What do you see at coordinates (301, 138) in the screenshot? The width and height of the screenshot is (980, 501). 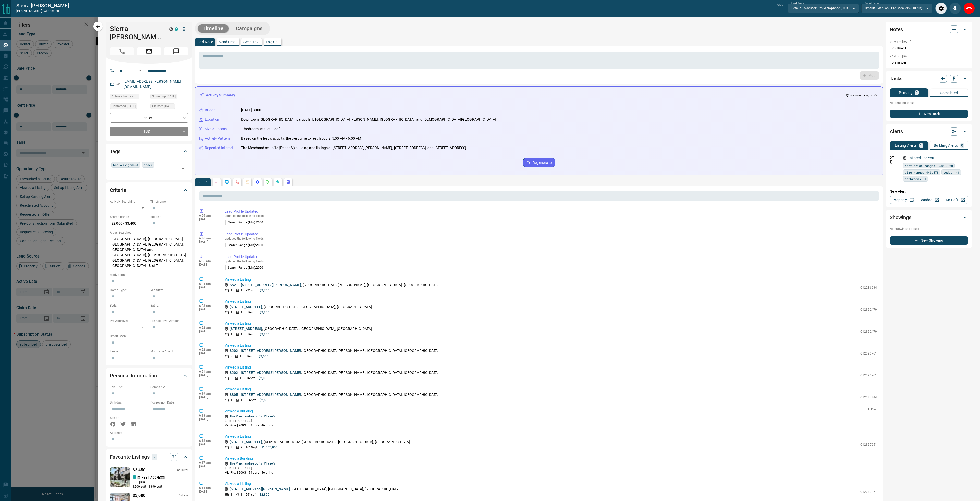 I see `p: Based on the lead's activity, the best time to reach out is: 5:00 AM - 6:00 AM` at bounding box center [301, 138].